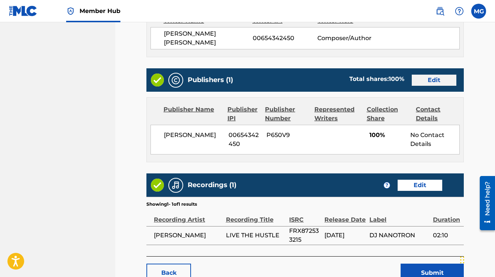 The image size is (495, 277). I want to click on span: DJ NANOTRON, so click(399, 235).